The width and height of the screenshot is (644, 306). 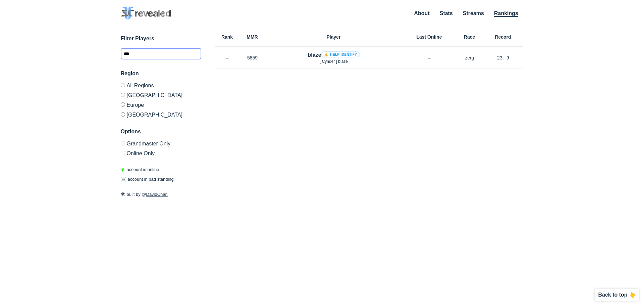 What do you see at coordinates (123, 85) in the screenshot?
I see `input: All Regions` at bounding box center [123, 85].